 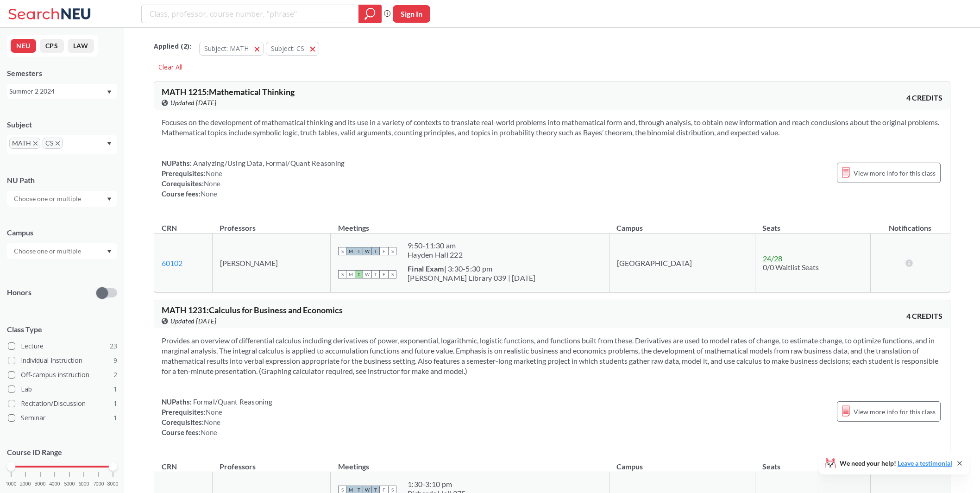 I want to click on span: MATH 1215 : Mathematical Thinking, so click(x=228, y=92).